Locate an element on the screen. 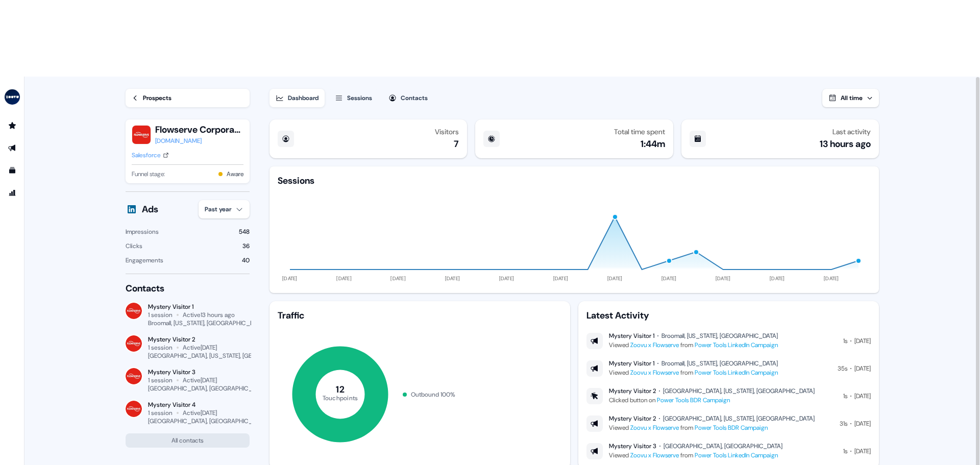 The width and height of the screenshot is (980, 465). button: Aware is located at coordinates (235, 174).